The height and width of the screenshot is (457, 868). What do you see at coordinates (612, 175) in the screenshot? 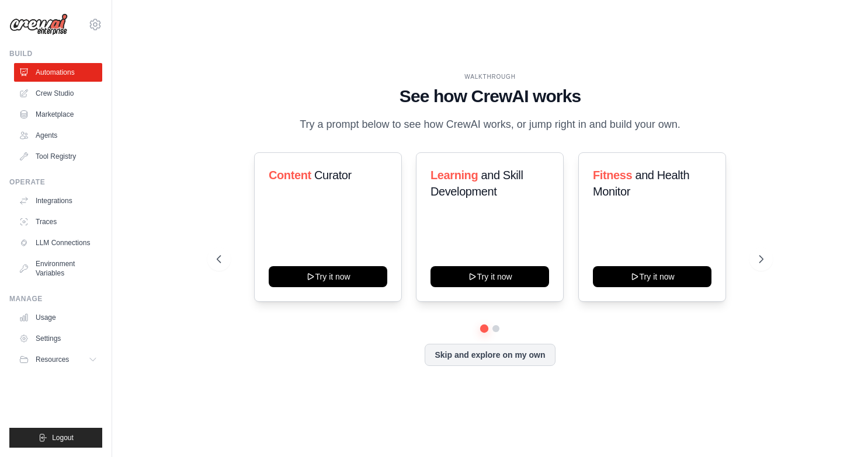
I see `span: Fitness` at bounding box center [612, 175].